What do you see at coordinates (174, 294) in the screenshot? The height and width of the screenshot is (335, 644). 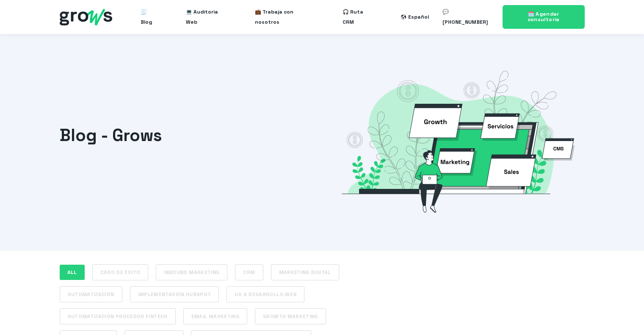 I see `a: Implementación Hubspot` at bounding box center [174, 294].